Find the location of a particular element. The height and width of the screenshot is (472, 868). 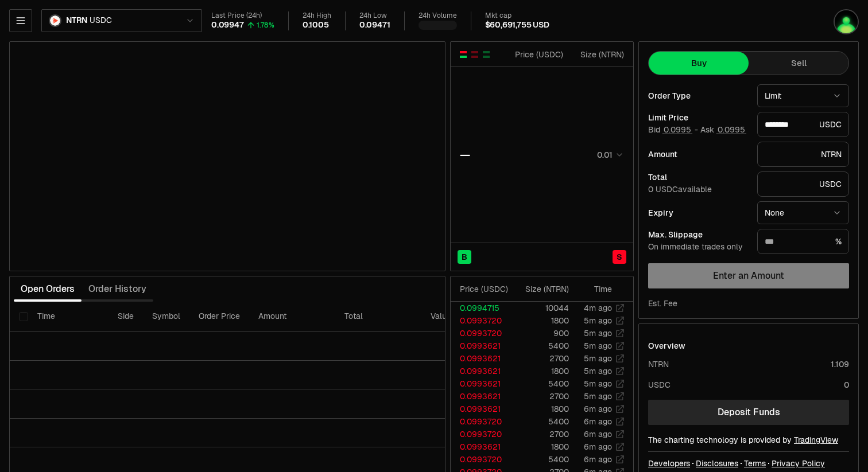

img: Ted is located at coordinates (846, 22).